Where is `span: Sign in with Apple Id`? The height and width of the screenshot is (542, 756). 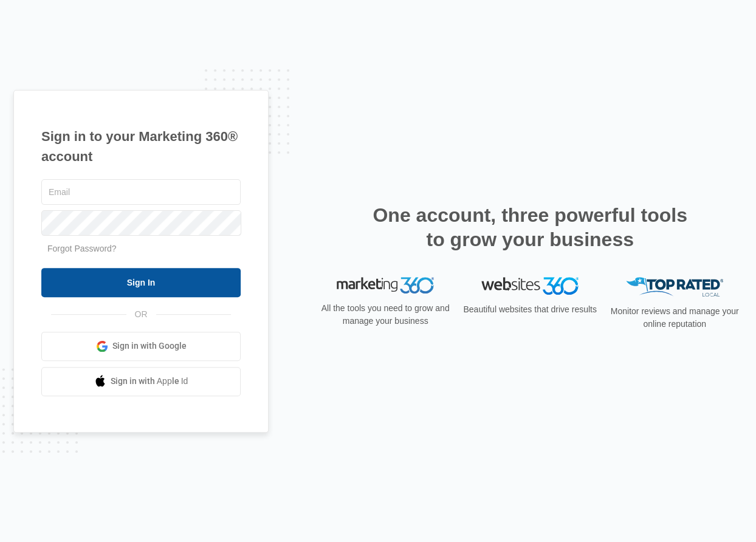 span: Sign in with Apple Id is located at coordinates (150, 380).